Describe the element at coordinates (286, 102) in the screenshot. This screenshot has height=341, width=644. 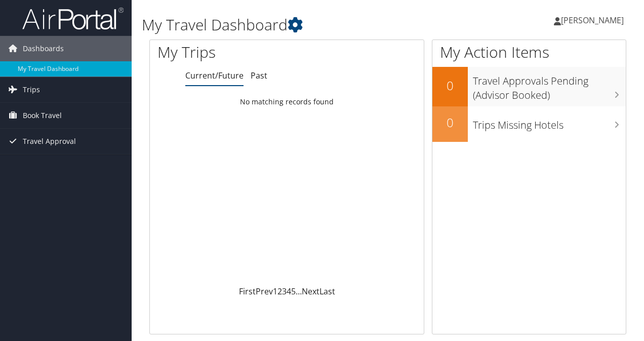
I see `td: No matching records found` at that location.